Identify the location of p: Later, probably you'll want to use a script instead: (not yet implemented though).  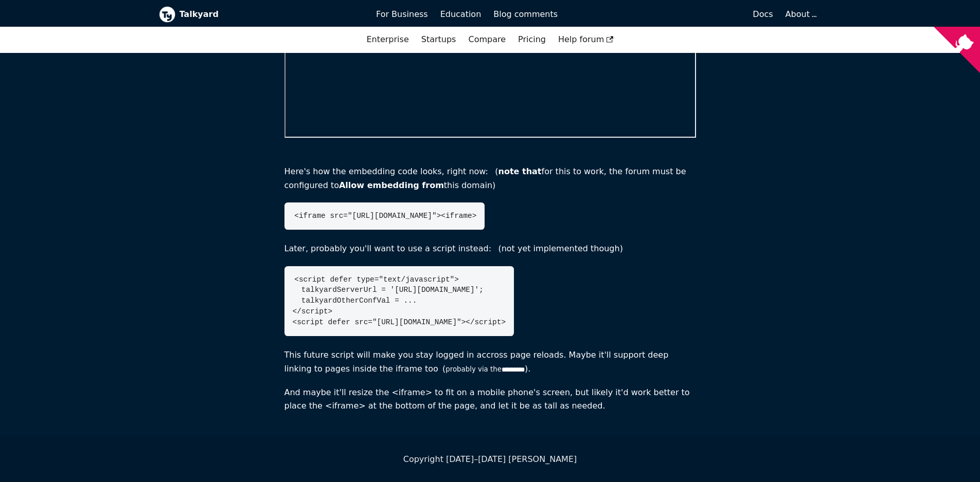
(490, 249).